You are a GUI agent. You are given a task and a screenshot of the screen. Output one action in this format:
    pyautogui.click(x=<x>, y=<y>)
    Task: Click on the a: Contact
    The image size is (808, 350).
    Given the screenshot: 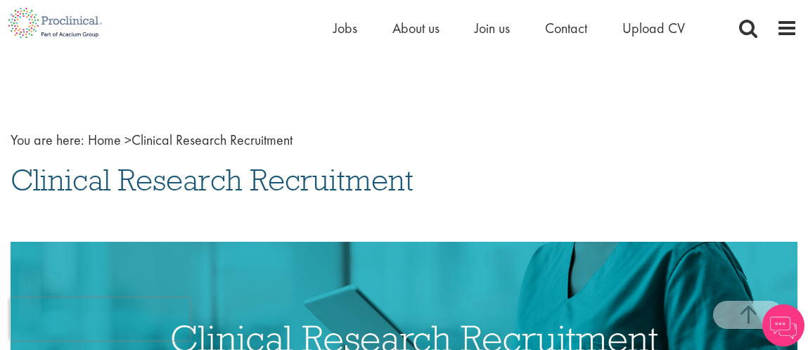 What is the action you would take?
    pyautogui.click(x=566, y=28)
    